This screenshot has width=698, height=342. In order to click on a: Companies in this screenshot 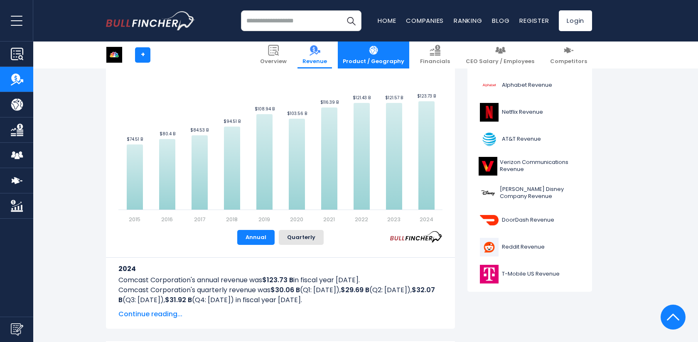, I will do `click(424, 20)`.